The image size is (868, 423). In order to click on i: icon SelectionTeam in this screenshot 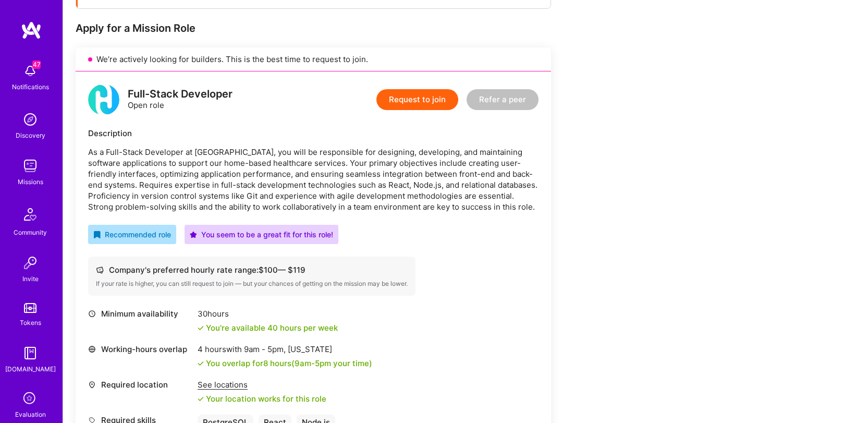, I will do `click(31, 398)`.